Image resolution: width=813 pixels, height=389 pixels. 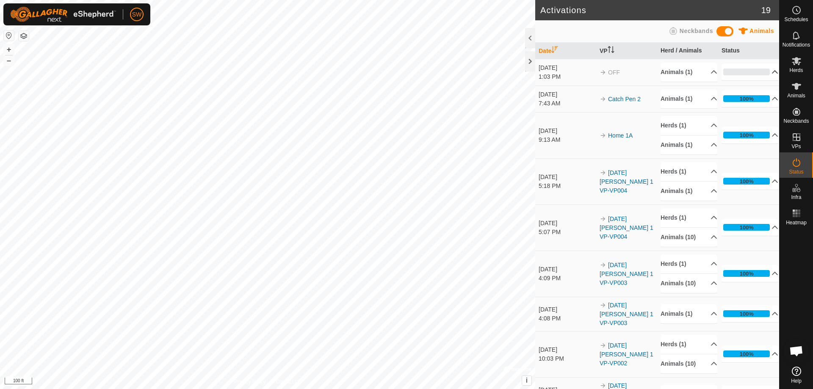 What do you see at coordinates (626, 51) in the screenshot?
I see `th: VP` at bounding box center [626, 51].